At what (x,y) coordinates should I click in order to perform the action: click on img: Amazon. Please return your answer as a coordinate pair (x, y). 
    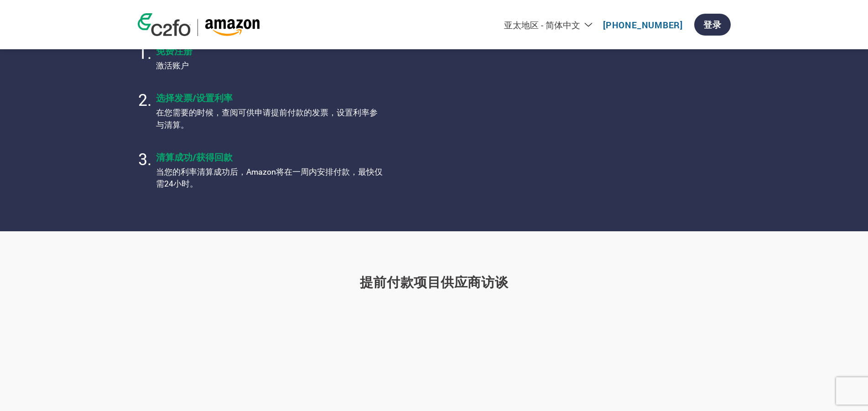
    Looking at the image, I should click on (232, 27).